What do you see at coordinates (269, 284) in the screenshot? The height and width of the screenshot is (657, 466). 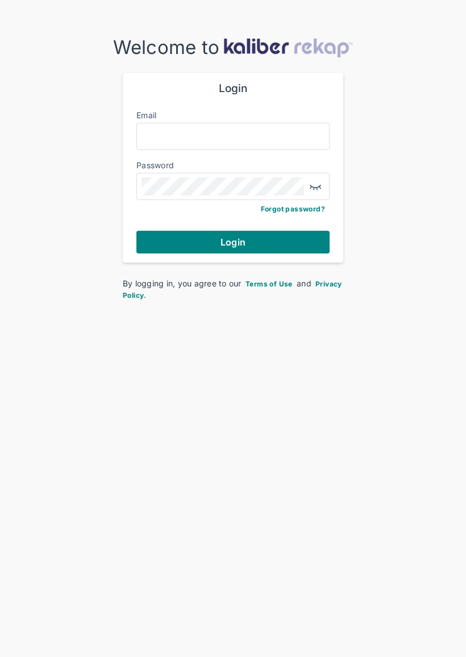 I see `span: Terms of Use` at bounding box center [269, 284].